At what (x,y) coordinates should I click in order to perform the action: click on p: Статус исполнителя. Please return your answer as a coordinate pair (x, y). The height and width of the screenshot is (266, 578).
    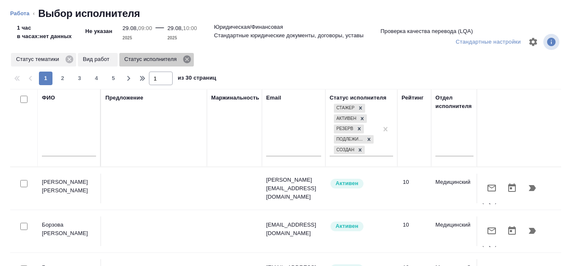
    Looking at the image, I should click on (152, 59).